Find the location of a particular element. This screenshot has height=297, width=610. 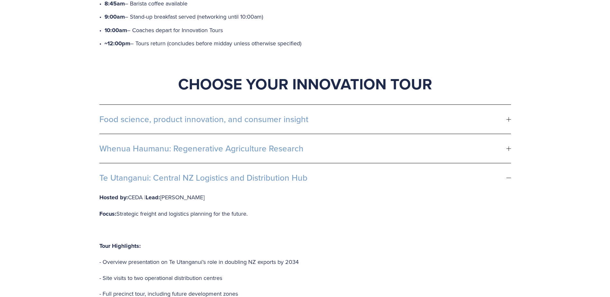

p: Strategic freight and logistics planning for the future. is located at coordinates (244, 214).